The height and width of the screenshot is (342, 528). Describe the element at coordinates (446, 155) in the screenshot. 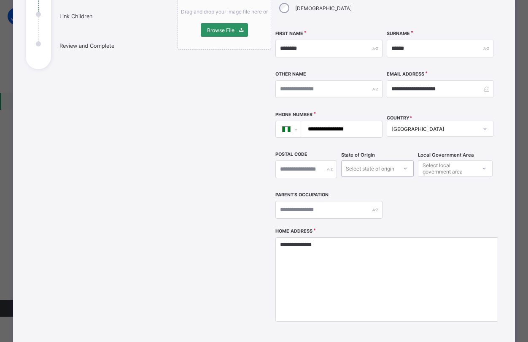

I see `span: Local Government Area` at that location.